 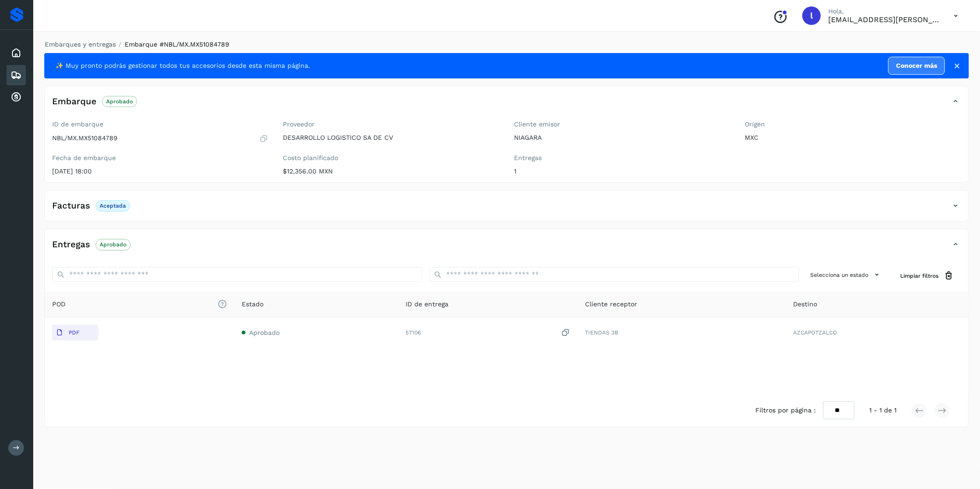 What do you see at coordinates (140, 304) in the screenshot?
I see `span: POD` at bounding box center [140, 304].